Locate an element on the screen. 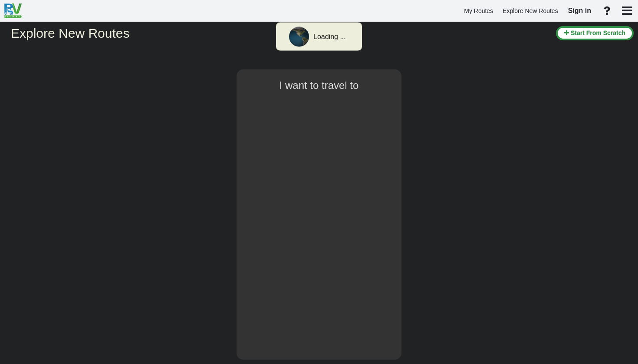 The image size is (638, 364). img: RvPlanetLogo.png is located at coordinates (13, 11).